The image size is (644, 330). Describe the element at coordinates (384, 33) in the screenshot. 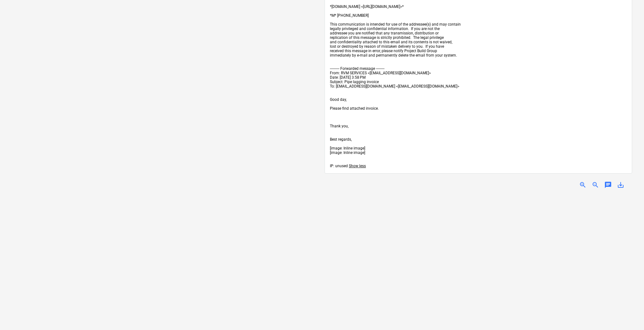

I see `span: addressee you are notified that any transmission, distribution or` at that location.